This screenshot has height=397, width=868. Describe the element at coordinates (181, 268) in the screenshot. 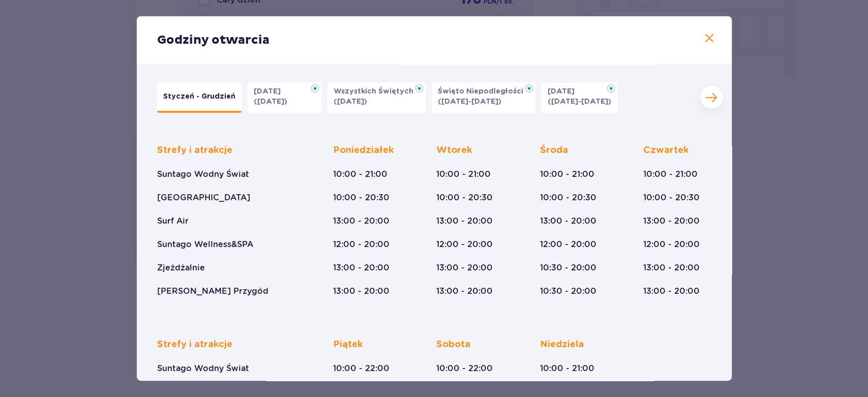

I see `p: Zjeżdżalnie` at that location.